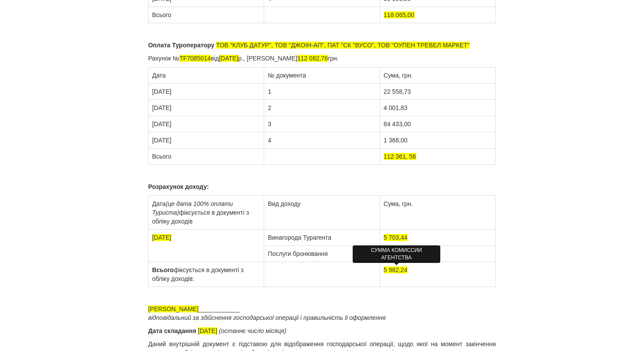 This screenshot has width=644, height=351. I want to click on span: 112 361, 56, so click(400, 157).